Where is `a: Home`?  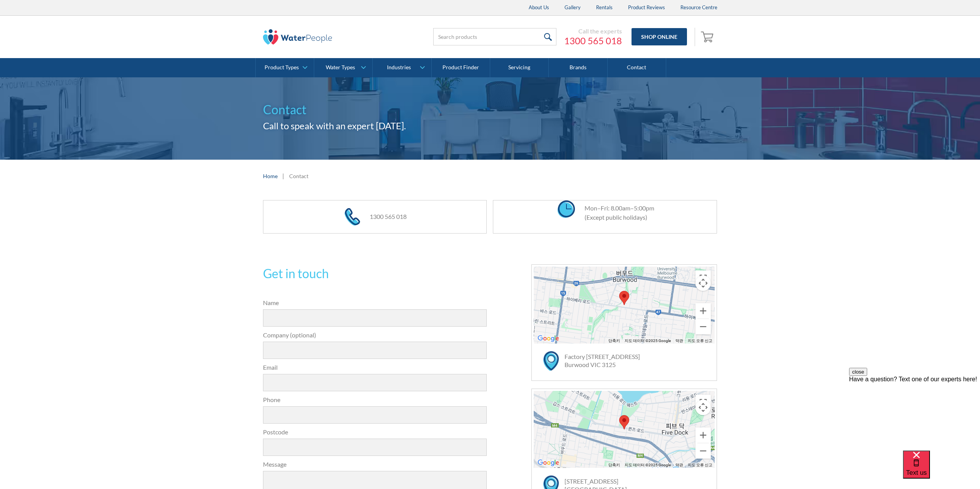 a: Home is located at coordinates (271, 176).